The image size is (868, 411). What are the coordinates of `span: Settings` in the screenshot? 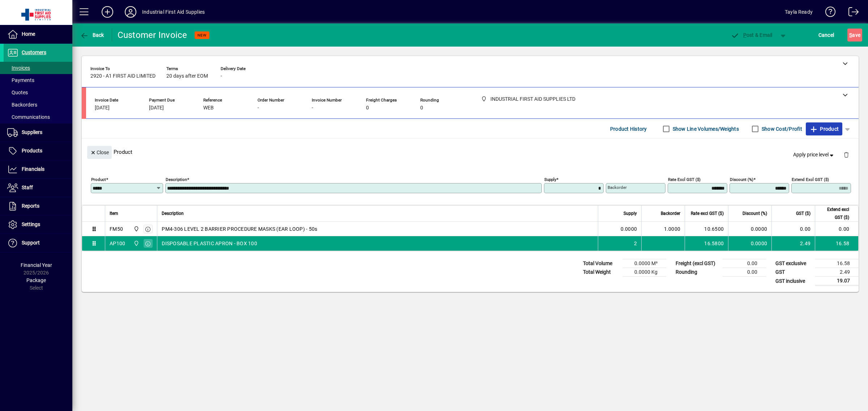 It's located at (31, 224).